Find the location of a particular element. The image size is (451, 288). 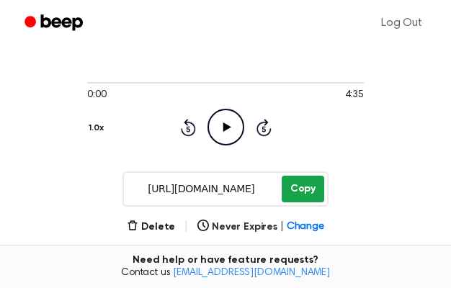

button: 1.0x is located at coordinates (98, 128).